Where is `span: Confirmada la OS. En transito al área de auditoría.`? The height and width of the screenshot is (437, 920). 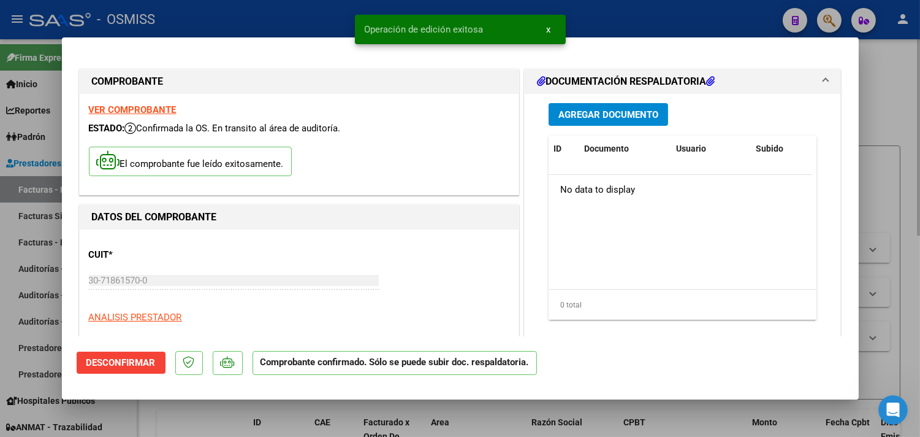
span: Confirmada la OS. En transito al área de auditoría. is located at coordinates (233, 128).